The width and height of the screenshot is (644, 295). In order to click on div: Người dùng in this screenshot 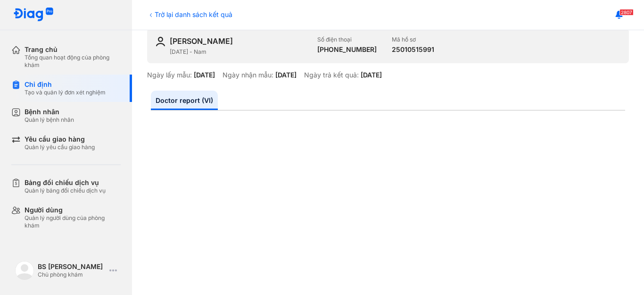, I will do `click(73, 210)`.